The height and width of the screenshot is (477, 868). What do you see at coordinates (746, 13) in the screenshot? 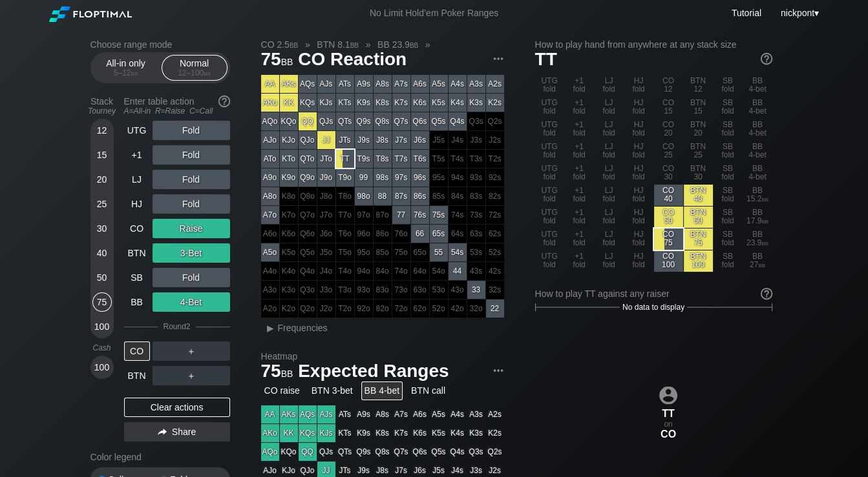
I see `a: Tutorial` at bounding box center [746, 13].